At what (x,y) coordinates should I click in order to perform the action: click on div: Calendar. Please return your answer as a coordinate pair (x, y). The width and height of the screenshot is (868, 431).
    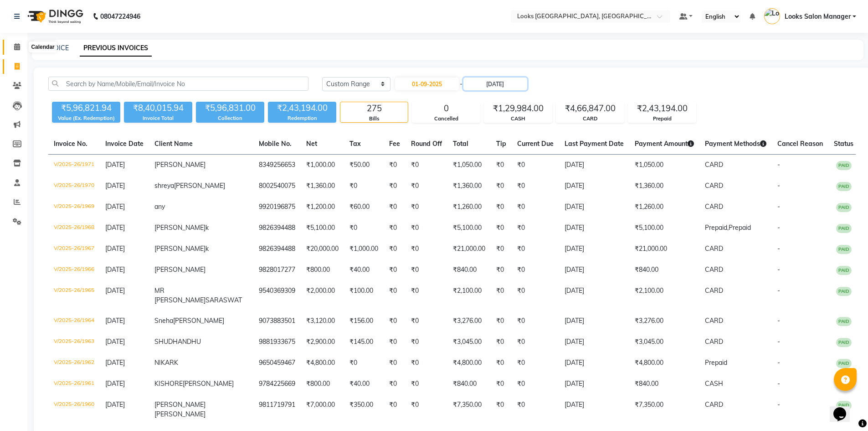
    Looking at the image, I should click on (43, 47).